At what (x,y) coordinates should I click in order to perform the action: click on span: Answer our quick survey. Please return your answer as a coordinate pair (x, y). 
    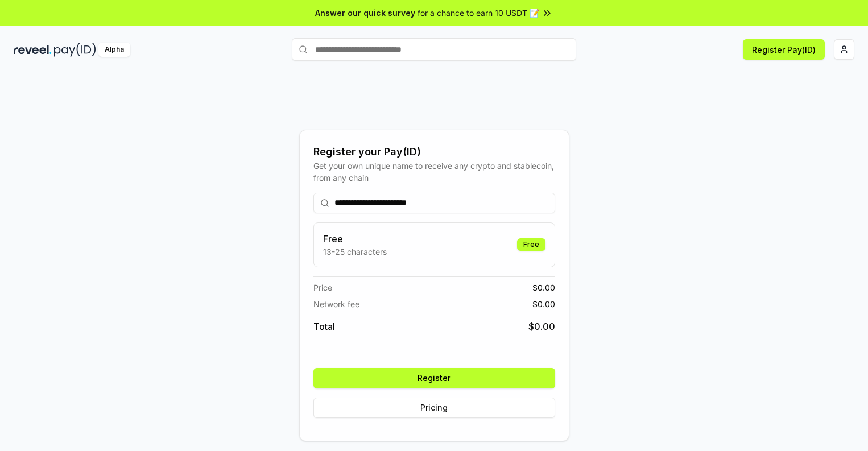
    Looking at the image, I should click on (365, 13).